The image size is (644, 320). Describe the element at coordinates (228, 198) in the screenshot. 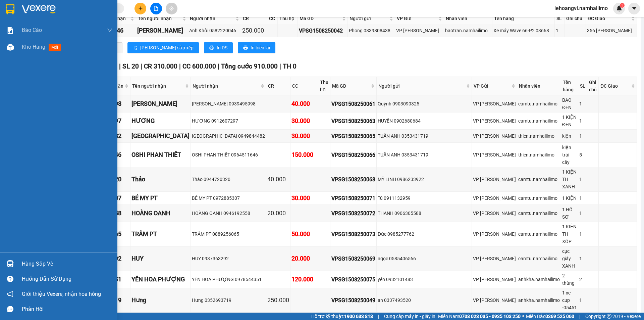

I see `div: BÉ MY PT 0972885307` at that location.